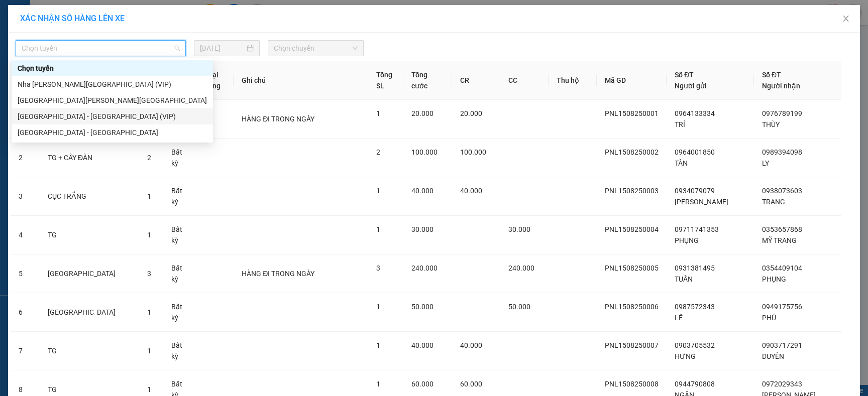  What do you see at coordinates (525, 80) in the screenshot?
I see `th: CC` at bounding box center [525, 80].